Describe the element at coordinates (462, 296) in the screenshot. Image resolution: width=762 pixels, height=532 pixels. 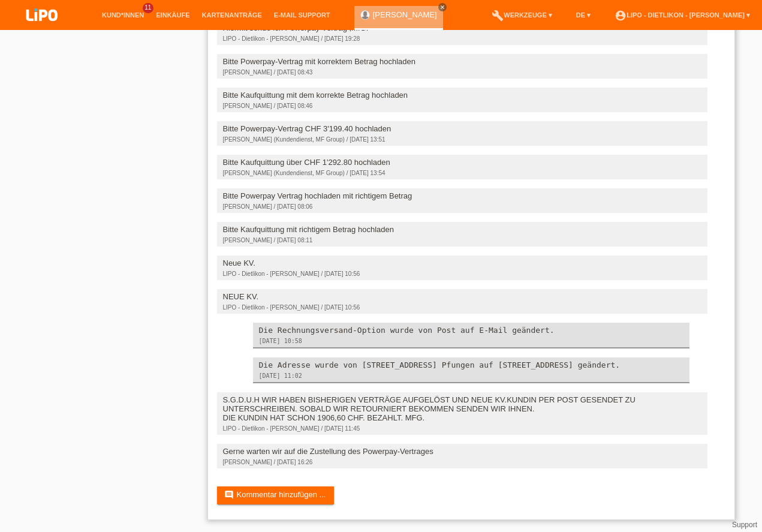
I see `div: NEUE KV.` at that location.